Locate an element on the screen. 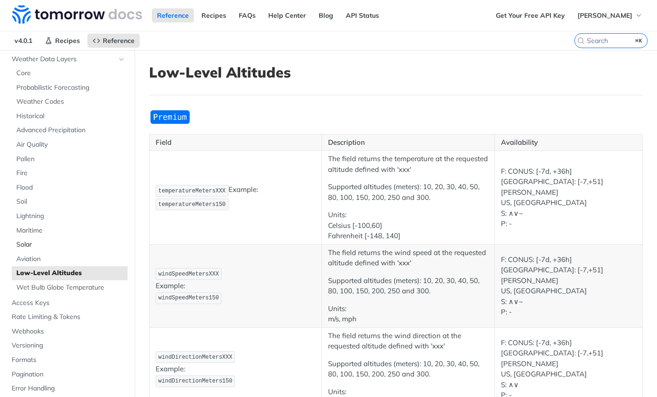 This screenshot has width=657, height=397. kbd: ⌘K is located at coordinates (638, 41).